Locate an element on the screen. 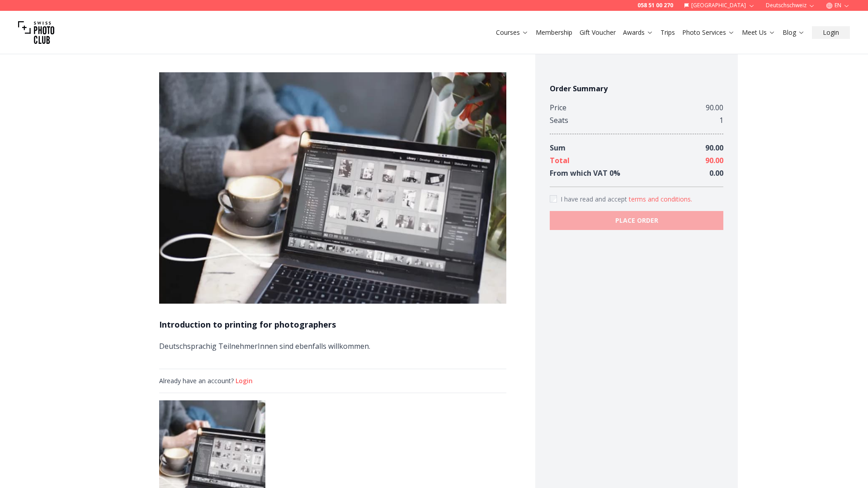 This screenshot has height=488, width=868. button: Meet Us is located at coordinates (759, 33).